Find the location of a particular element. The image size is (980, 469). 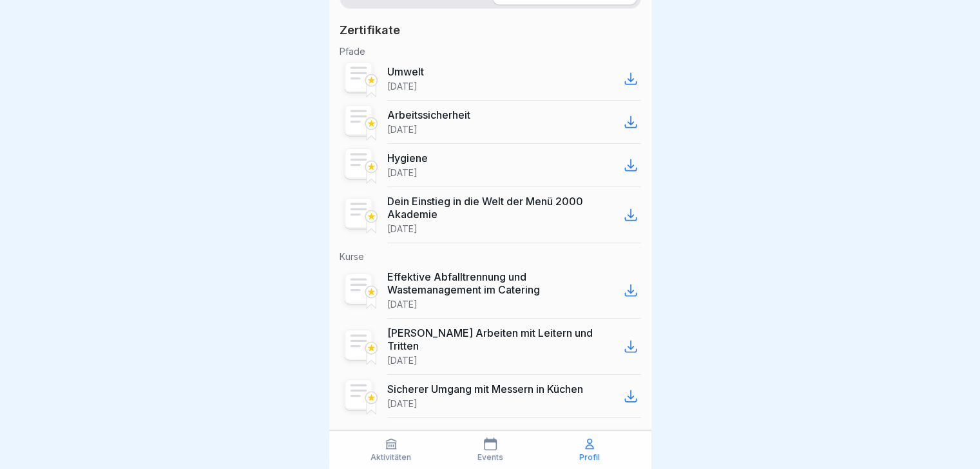

p: Dein Einstieg in die Welt der Menü 2000 Akademie is located at coordinates (504, 208).